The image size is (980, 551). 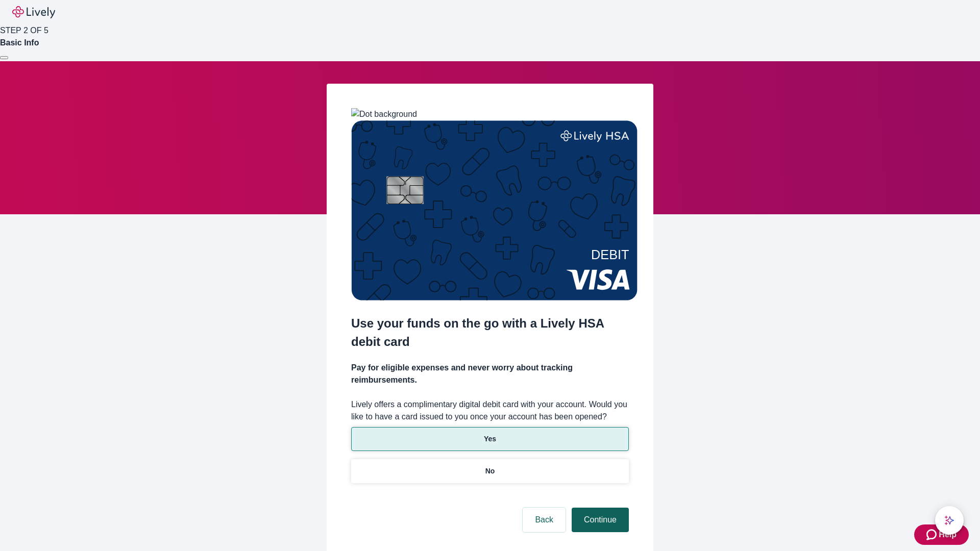 What do you see at coordinates (384, 115) in the screenshot?
I see `img: Dot background` at bounding box center [384, 115].